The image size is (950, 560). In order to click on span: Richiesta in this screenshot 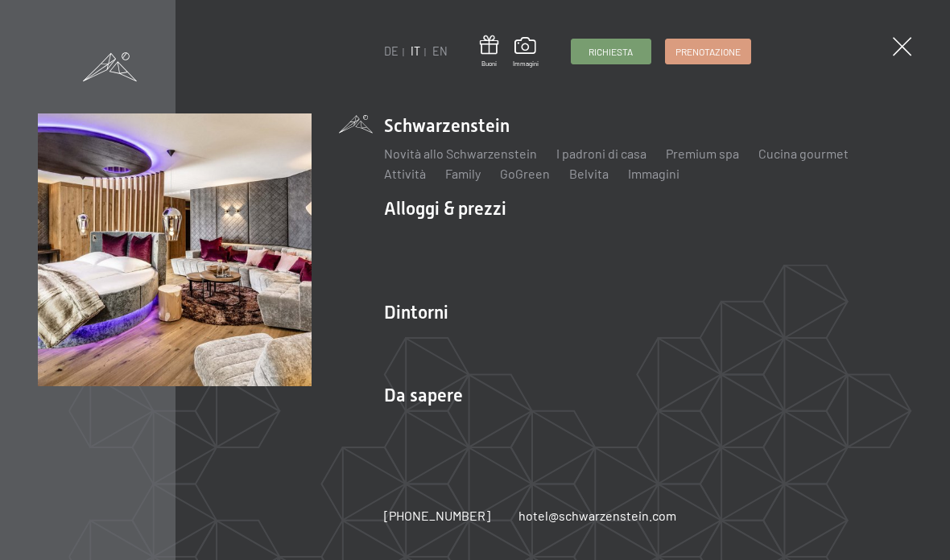, I will do `click(610, 52)`.